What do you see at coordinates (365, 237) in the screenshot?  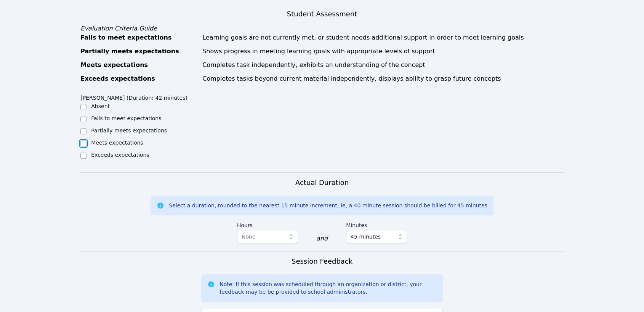 I see `span: 45 minutes` at bounding box center [365, 237].